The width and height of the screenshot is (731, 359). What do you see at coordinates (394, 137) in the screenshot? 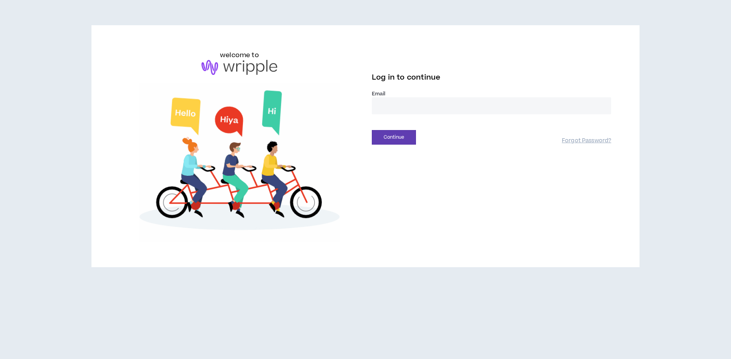
I see `button: Continue` at bounding box center [394, 137].